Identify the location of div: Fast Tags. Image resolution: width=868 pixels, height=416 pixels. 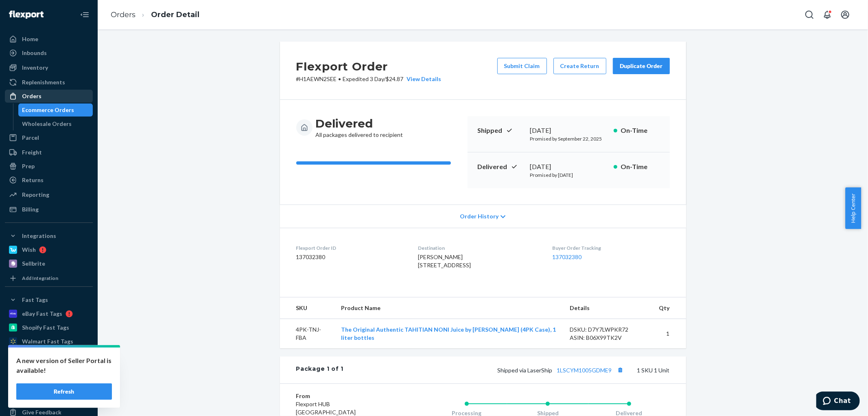
(35, 300).